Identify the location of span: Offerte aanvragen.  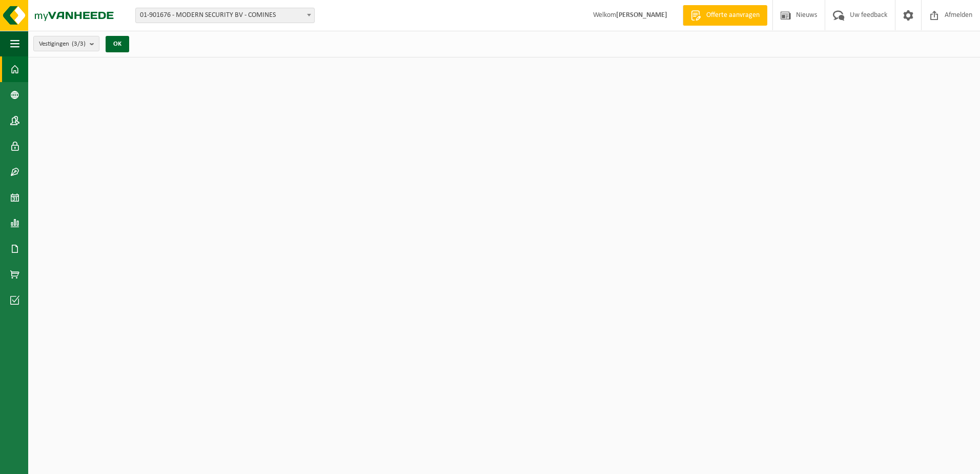
(733, 15).